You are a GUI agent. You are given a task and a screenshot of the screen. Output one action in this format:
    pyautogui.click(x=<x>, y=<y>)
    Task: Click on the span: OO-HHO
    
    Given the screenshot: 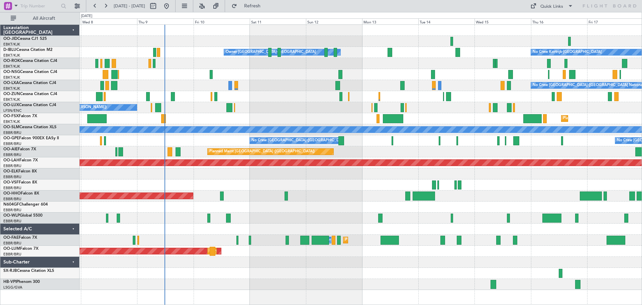 What is the action you would take?
    pyautogui.click(x=12, y=193)
    